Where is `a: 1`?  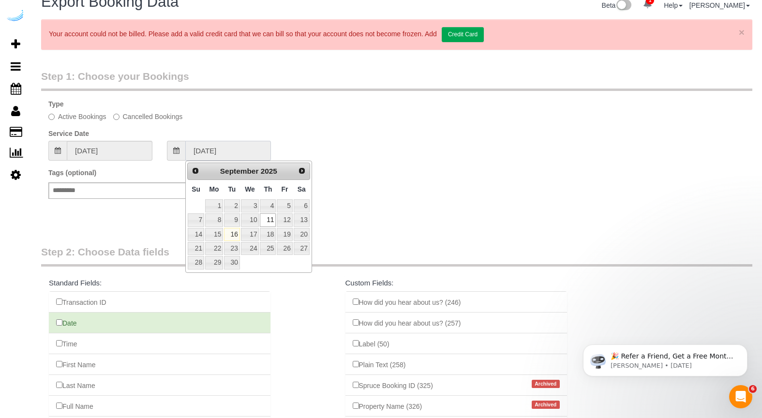
a: 1 is located at coordinates (214, 206).